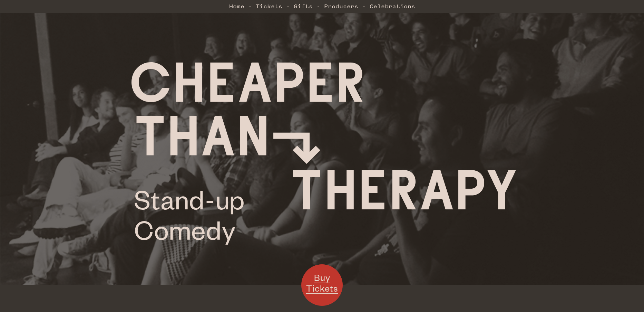 The height and width of the screenshot is (312, 644). Describe the element at coordinates (322, 285) in the screenshot. I see `a: Buy Tickets` at that location.